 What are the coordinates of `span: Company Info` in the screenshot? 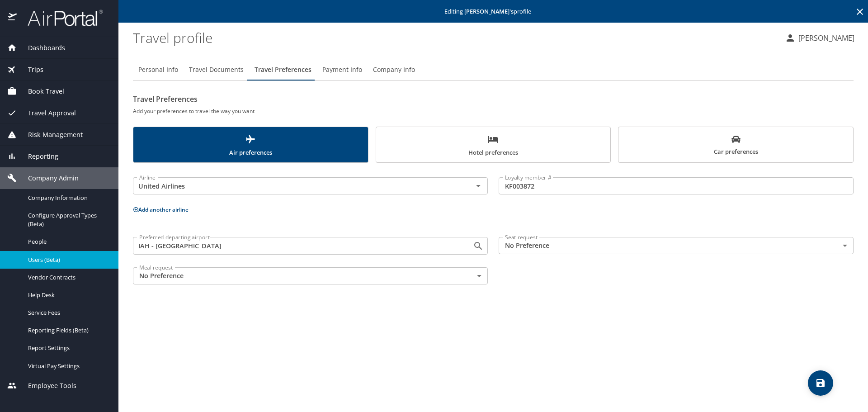 It's located at (394, 69).